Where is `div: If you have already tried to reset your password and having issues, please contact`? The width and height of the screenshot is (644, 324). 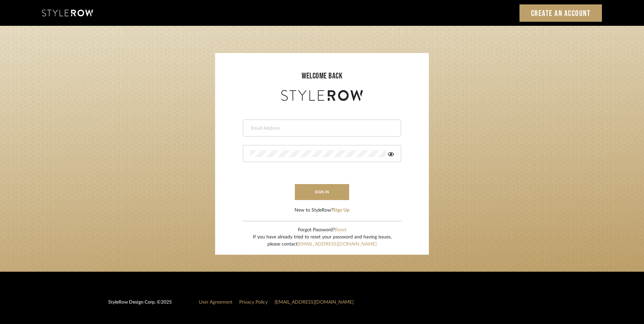
div: If you have already tried to reset your password and having issues, please contact is located at coordinates (322, 241).